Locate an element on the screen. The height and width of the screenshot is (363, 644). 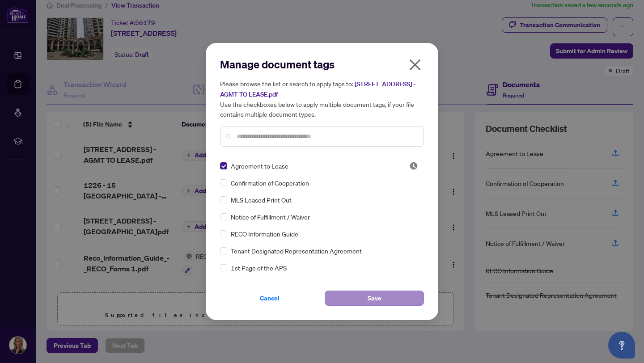
span: Agreement to Lease is located at coordinates (259, 166).